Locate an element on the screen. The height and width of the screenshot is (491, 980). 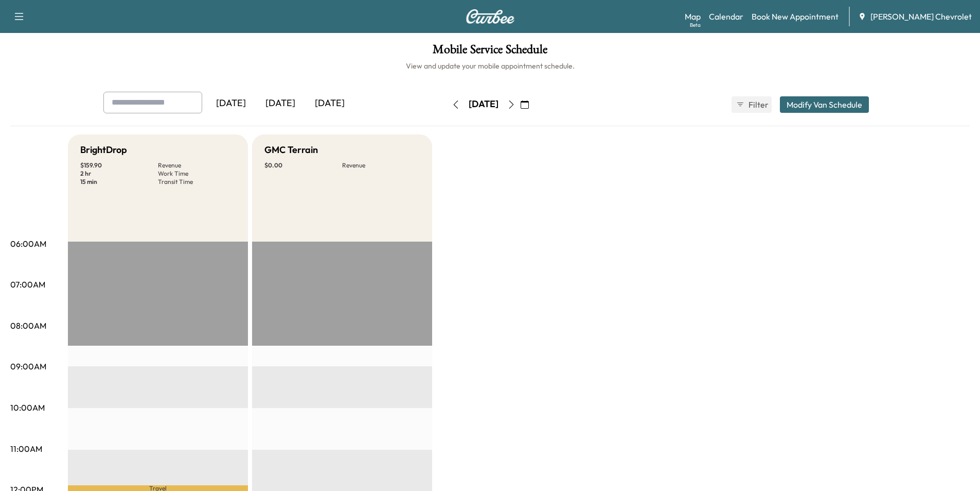
p: 15 min is located at coordinates (119, 182).